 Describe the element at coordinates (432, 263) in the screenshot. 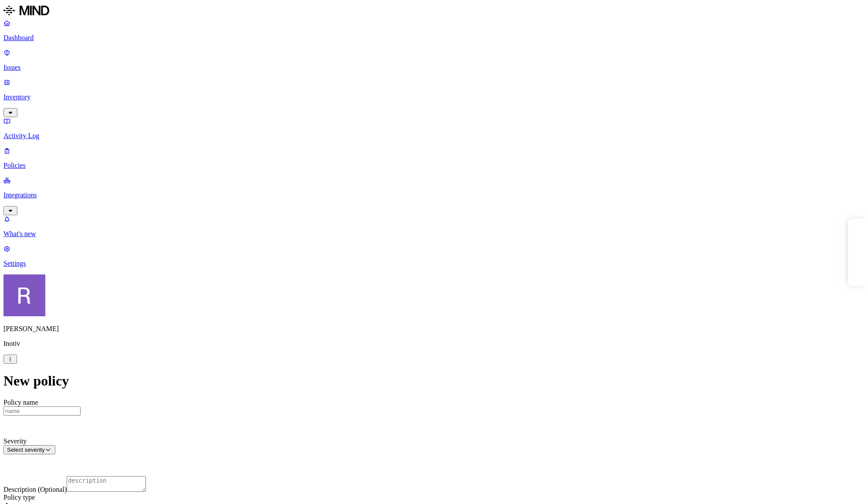

I see `p: Settings` at that location.